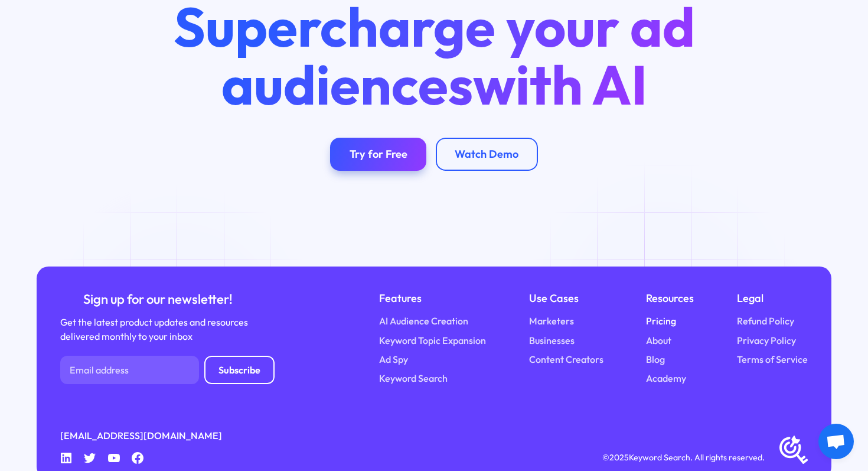  Describe the element at coordinates (660, 321) in the screenshot. I see `a: Pricing` at that location.